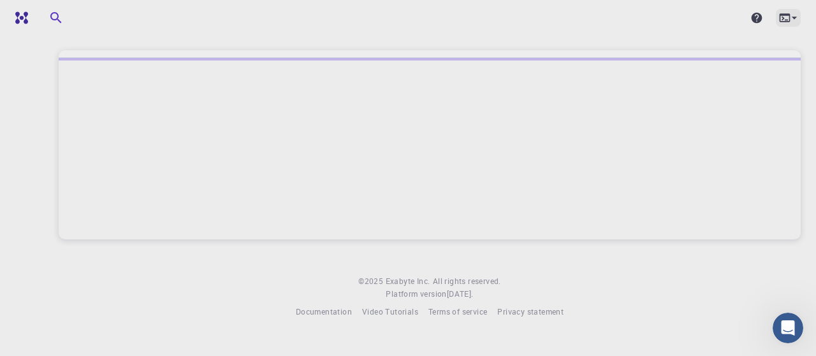  I want to click on span: Platform version, so click(416, 295).